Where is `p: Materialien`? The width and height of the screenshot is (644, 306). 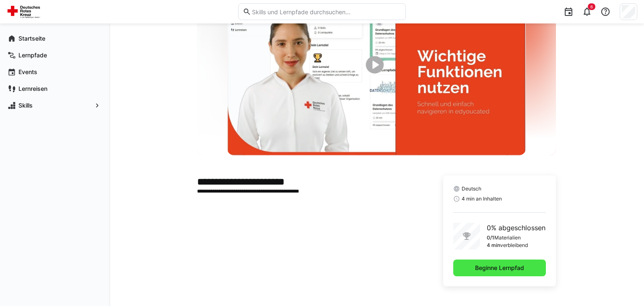
p: Materialien is located at coordinates (507, 238).